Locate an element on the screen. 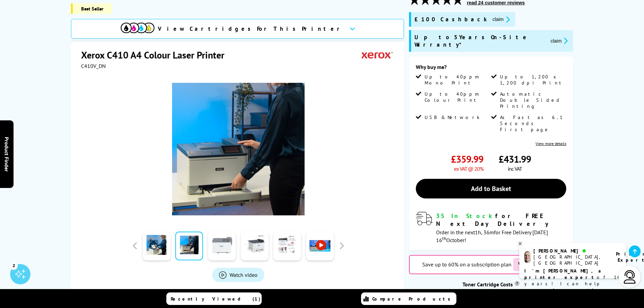  a: Add to Basket is located at coordinates (491, 189).